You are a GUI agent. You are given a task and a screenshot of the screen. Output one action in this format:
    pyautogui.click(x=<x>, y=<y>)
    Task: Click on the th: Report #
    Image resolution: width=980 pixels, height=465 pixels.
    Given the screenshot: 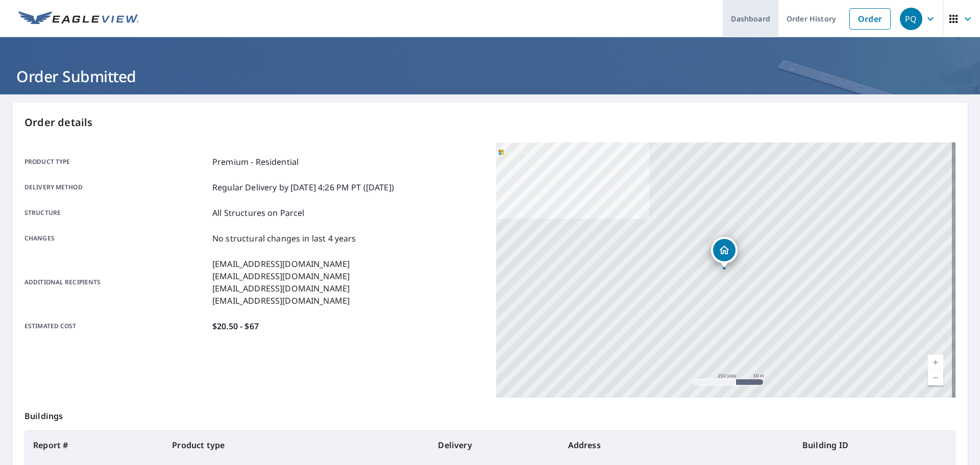 What is the action you would take?
    pyautogui.click(x=95, y=445)
    